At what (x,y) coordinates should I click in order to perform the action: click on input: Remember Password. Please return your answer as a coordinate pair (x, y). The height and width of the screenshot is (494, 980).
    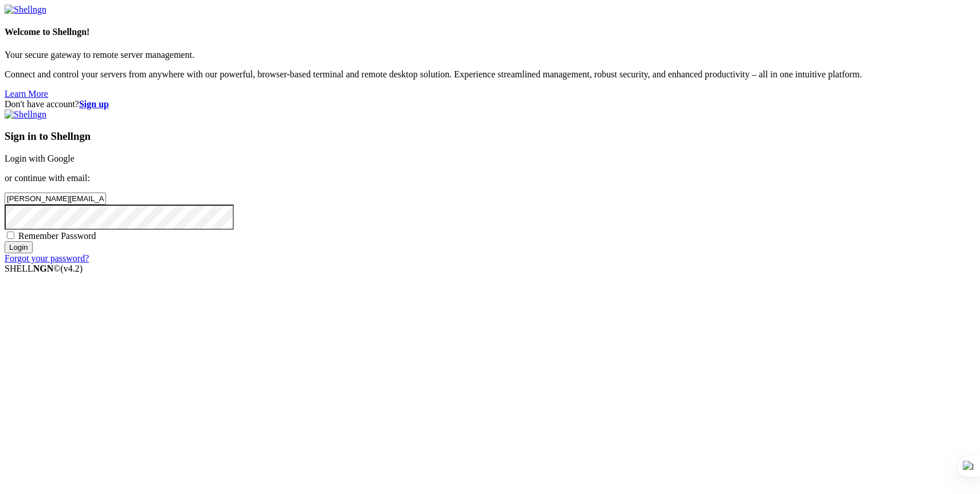
    Looking at the image, I should click on (10, 235).